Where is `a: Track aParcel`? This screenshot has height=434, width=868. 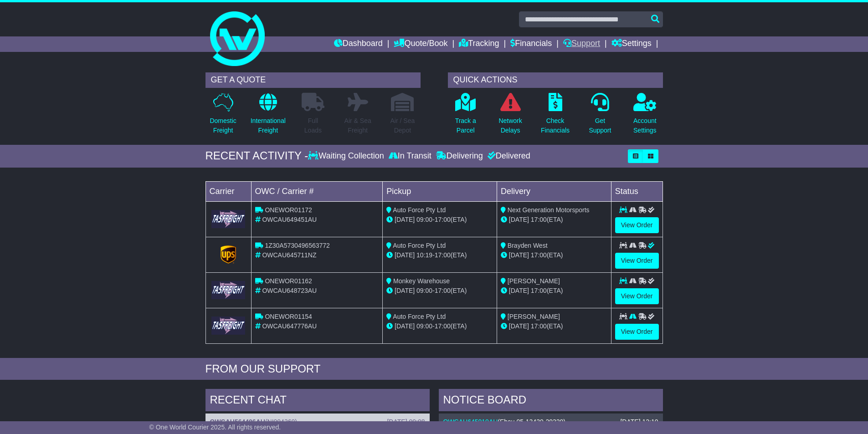
a: Track aParcel is located at coordinates (466, 116).